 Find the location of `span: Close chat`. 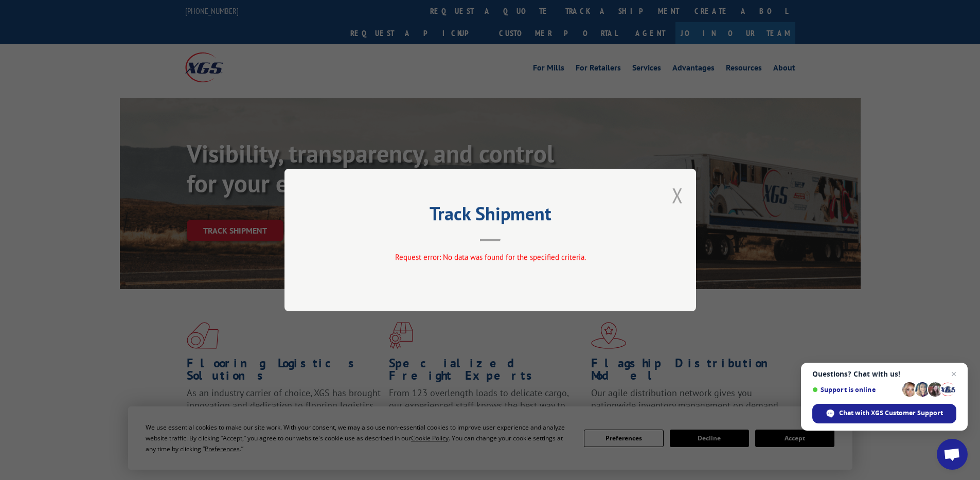

span: Close chat is located at coordinates (954, 373).